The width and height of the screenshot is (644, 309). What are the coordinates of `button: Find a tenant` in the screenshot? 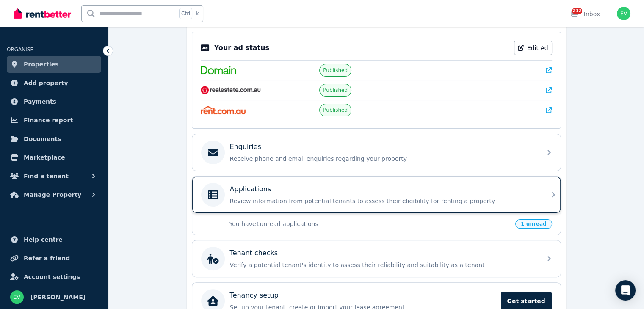 It's located at (54, 176).